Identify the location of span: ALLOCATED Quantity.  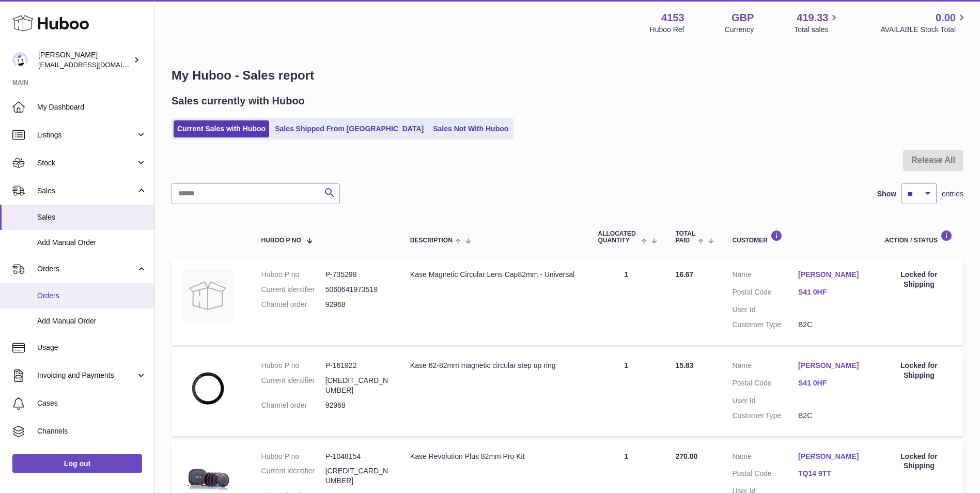
(618, 237).